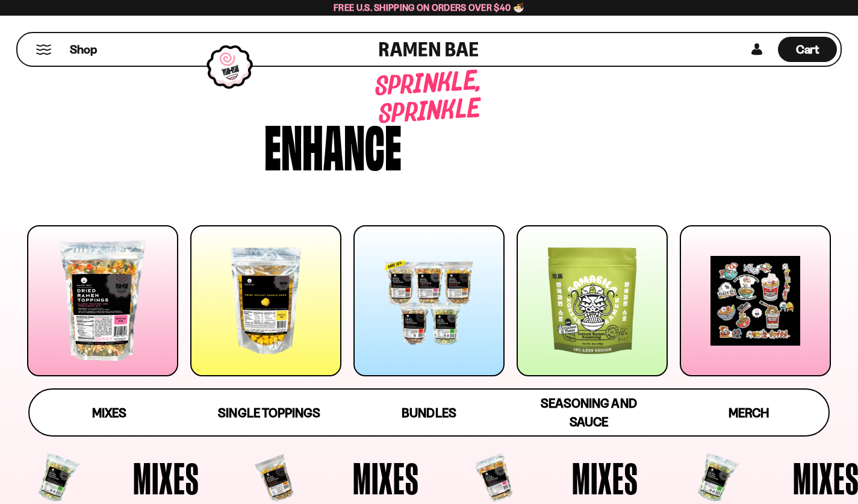  Describe the element at coordinates (588, 412) in the screenshot. I see `a: Seasoning and Sauce` at that location.